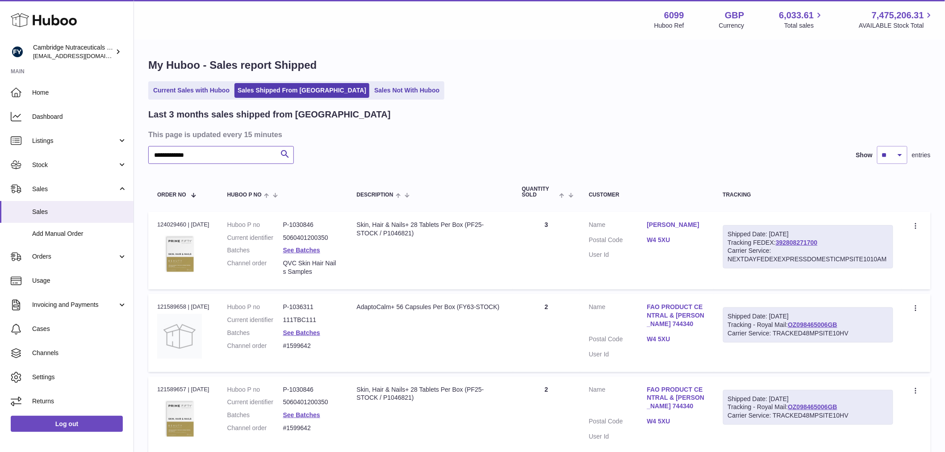  What do you see at coordinates (540, 65) in the screenshot?
I see `h1: My Huboo - Sales report Shipped` at bounding box center [540, 65].